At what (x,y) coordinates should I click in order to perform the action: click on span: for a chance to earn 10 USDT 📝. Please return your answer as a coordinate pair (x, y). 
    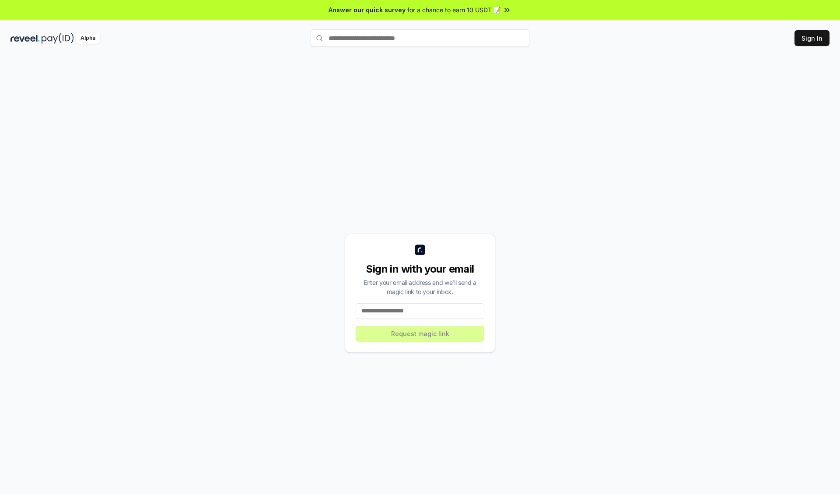
    Looking at the image, I should click on (454, 10).